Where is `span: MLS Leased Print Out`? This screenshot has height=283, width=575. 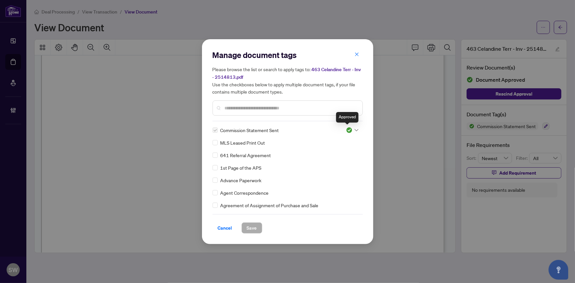
span: MLS Leased Print Out is located at coordinates (243, 143).